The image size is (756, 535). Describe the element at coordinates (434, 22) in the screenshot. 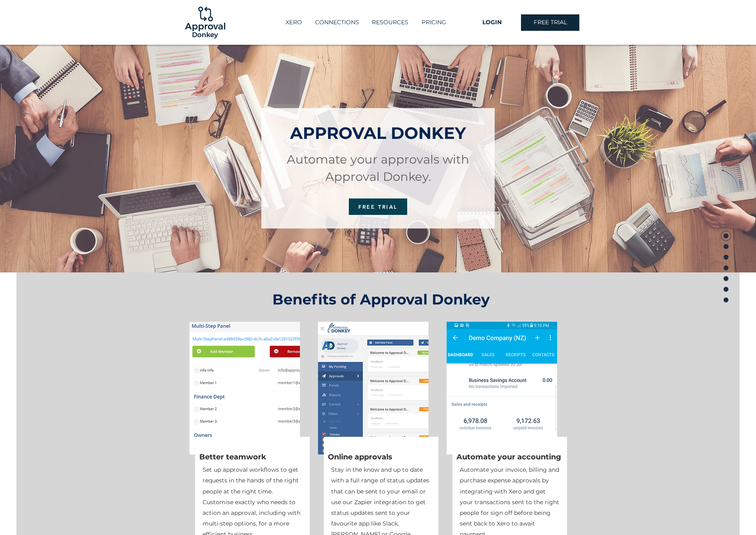

I see `p: PRICING` at that location.